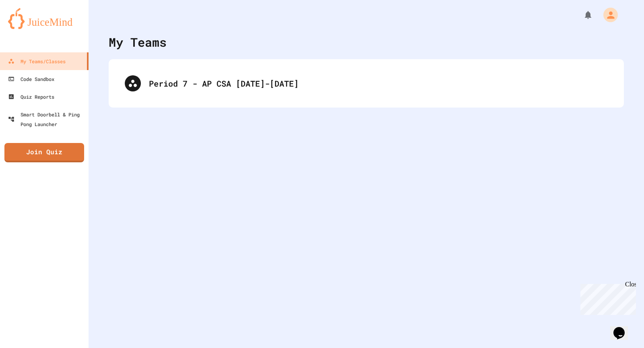 This screenshot has width=644, height=348. Describe the element at coordinates (608, 15) in the screenshot. I see `div: My Account` at that location.